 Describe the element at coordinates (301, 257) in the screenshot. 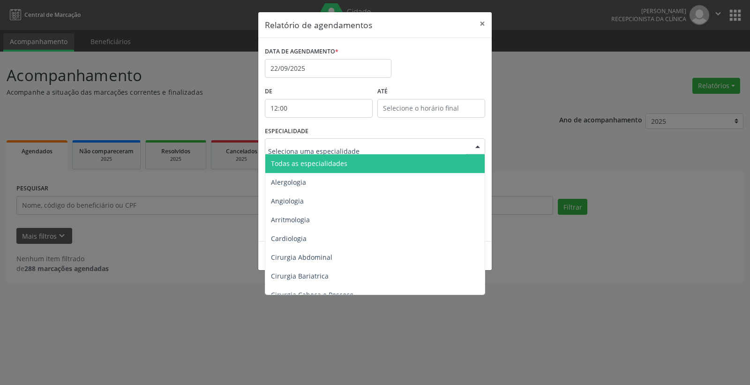

I see `span: Cirurgia Abdominal` at that location.